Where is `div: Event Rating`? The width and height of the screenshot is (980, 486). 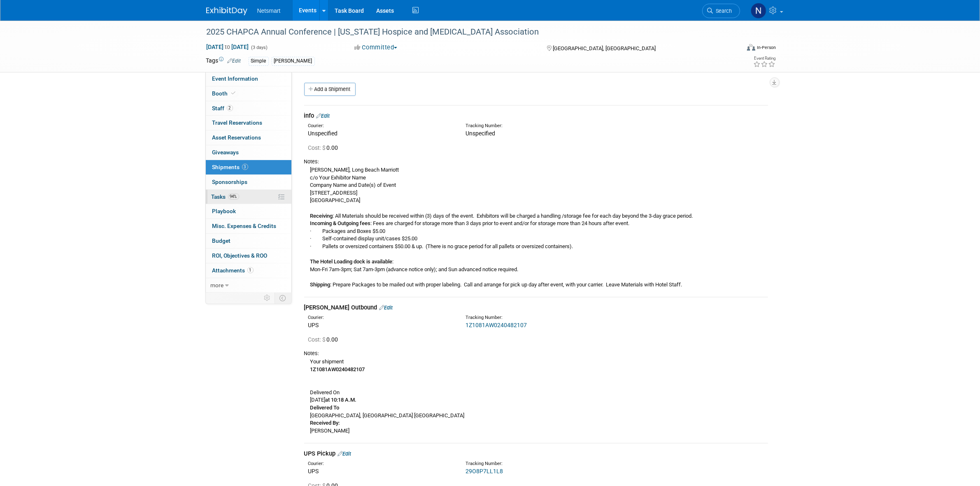
div: Event Rating is located at coordinates (765, 58).